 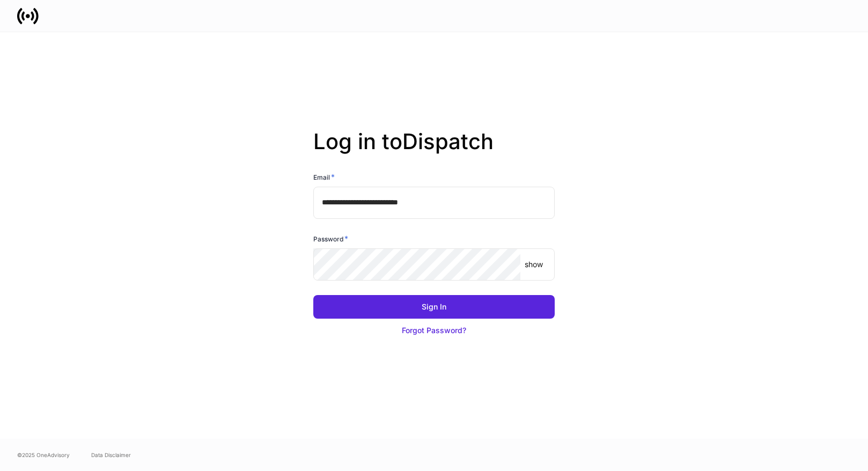 What do you see at coordinates (111, 455) in the screenshot?
I see `a: Data Disclaimer` at bounding box center [111, 455].